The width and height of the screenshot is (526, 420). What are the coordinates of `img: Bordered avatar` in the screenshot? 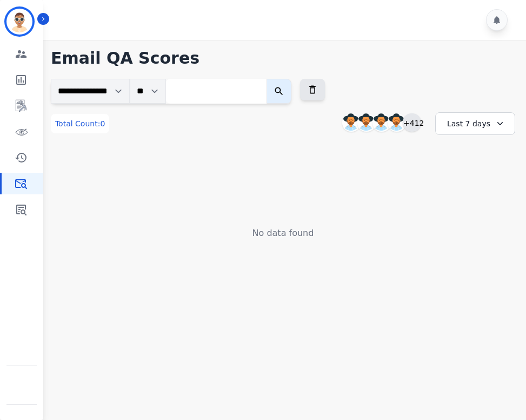 It's located at (19, 22).